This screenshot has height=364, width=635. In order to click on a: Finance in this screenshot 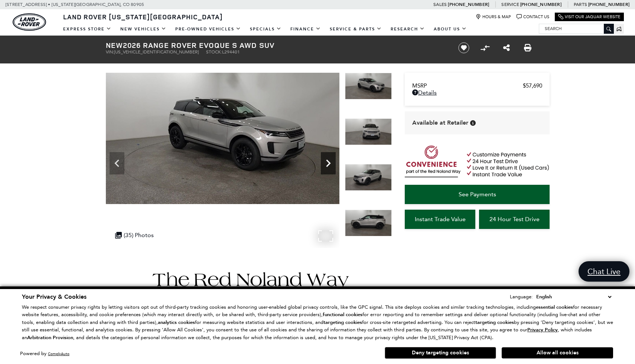, I will do `click(306, 29)`.